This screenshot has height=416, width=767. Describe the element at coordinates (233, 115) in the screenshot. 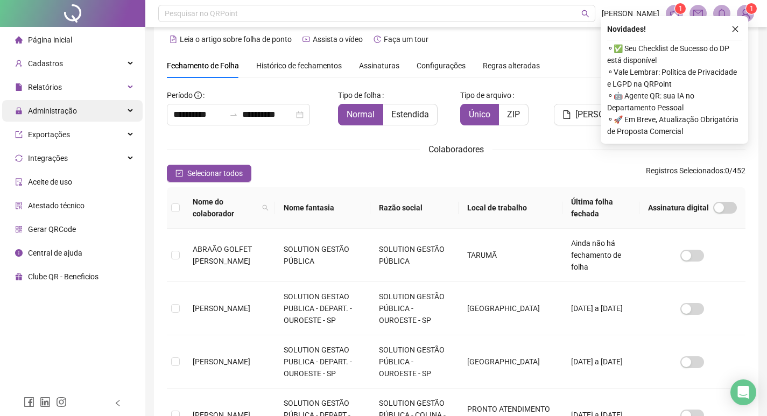

I see `span: swap-right` at that location.